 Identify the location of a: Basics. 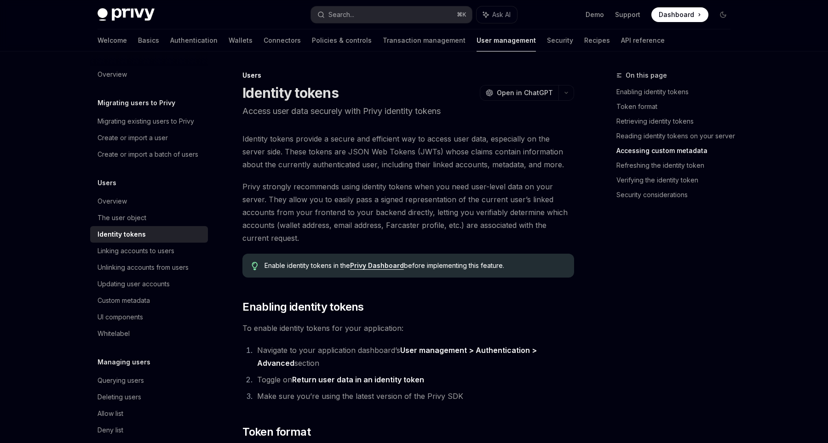
(149, 40).